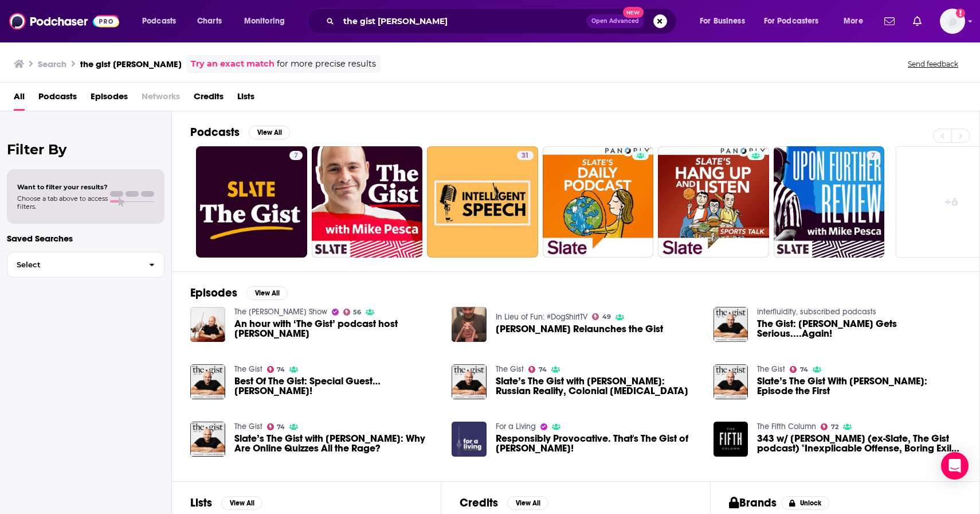 The image size is (980, 514). I want to click on div: Search podcasts, credits, & more..., so click(503, 21).